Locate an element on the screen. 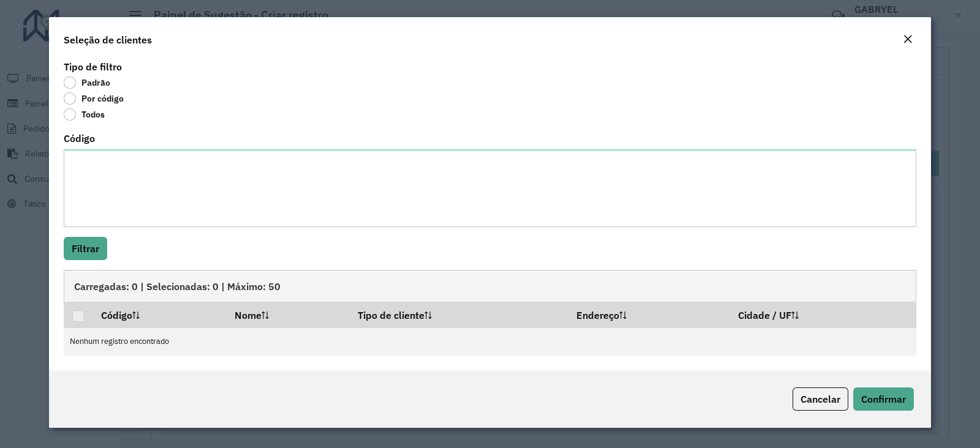 The image size is (980, 448). th: Nome is located at coordinates (287, 314).